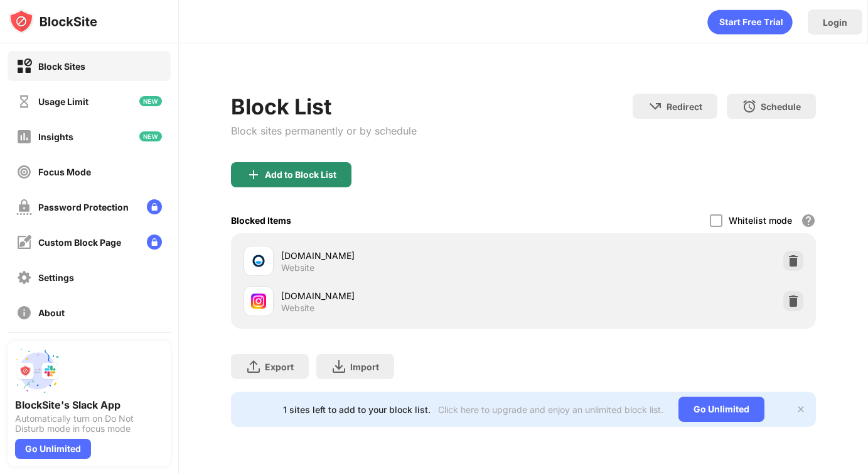 The image size is (868, 474). What do you see at coordinates (24, 277) in the screenshot?
I see `img: settings-off.svg` at bounding box center [24, 277].